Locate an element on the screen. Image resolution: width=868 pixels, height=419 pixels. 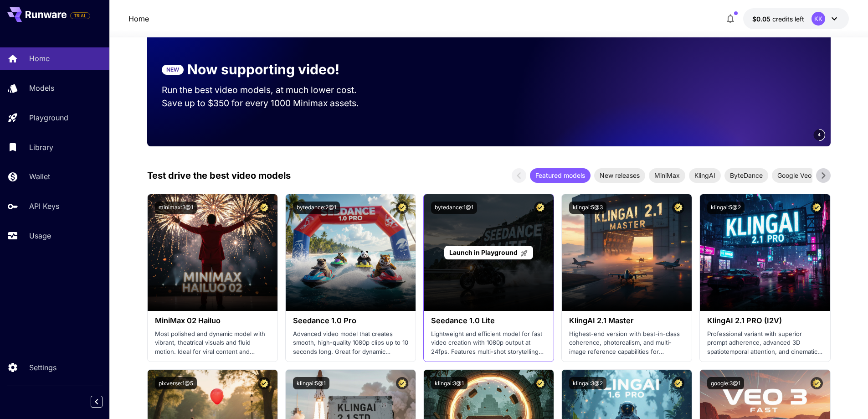
p: Most polished and dynamic model with vibrant, theatrical visuals and fluid motion. Ideal for vira... is located at coordinates (212, 343).